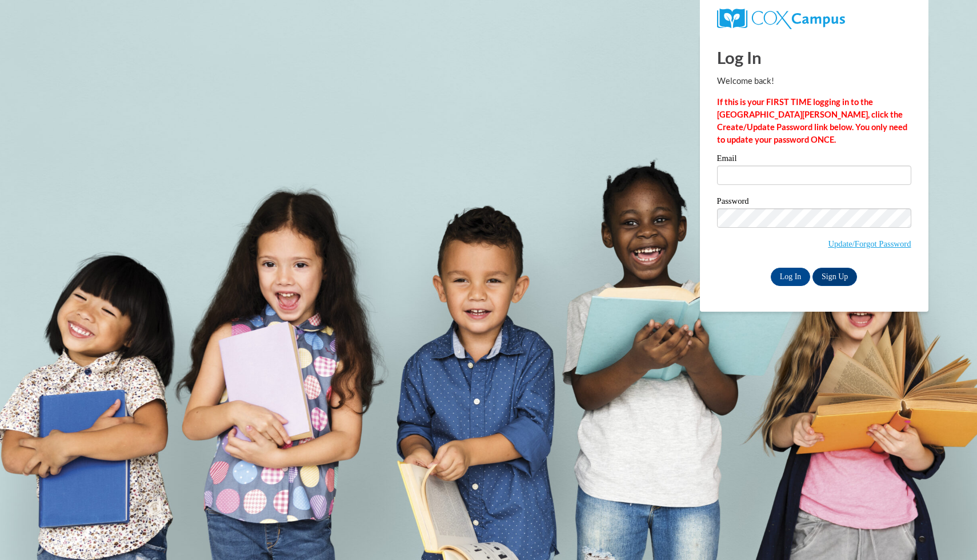 This screenshot has width=977, height=560. I want to click on label: Email, so click(814, 160).